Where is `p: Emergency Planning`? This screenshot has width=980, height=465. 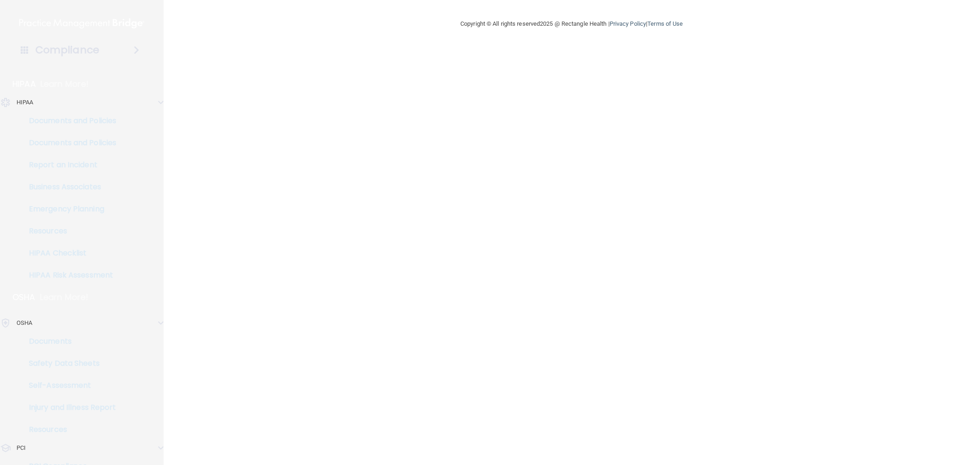 p: Emergency Planning is located at coordinates (68, 209).